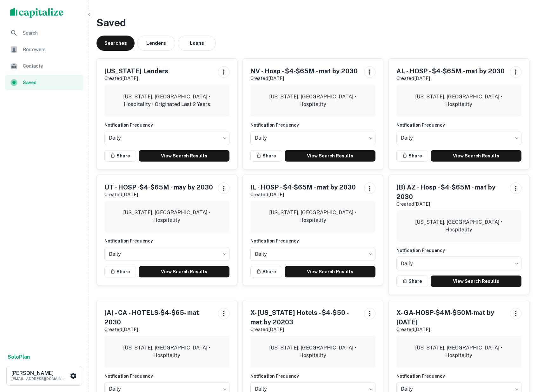  What do you see at coordinates (450, 192) in the screenshot?
I see `h5: (B) AZ - Hosp - $4-$65M - mat by 2030` at bounding box center [450, 192].